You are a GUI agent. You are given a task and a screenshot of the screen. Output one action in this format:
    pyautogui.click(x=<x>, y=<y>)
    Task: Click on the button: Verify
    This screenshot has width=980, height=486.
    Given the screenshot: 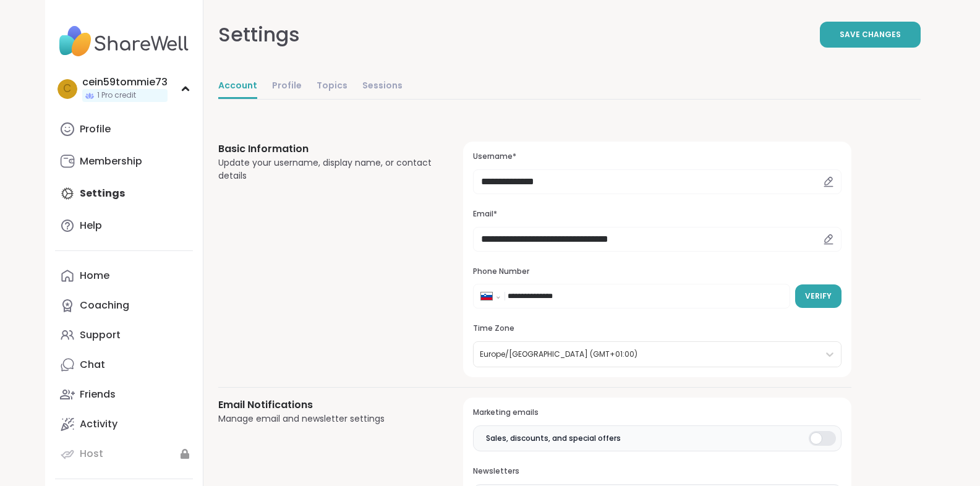 What is the action you would take?
    pyautogui.click(x=818, y=297)
    